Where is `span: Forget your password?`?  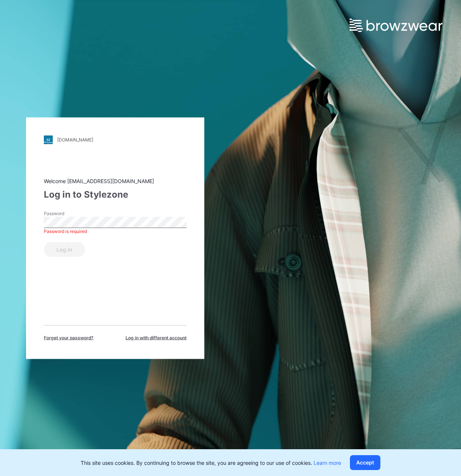
span: Forget your password? is located at coordinates (69, 337).